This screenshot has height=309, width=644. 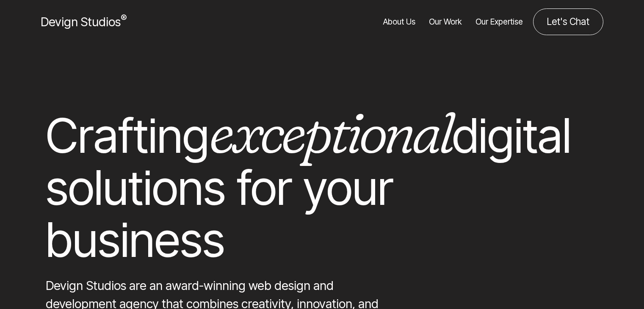 What do you see at coordinates (273, 188) in the screenshot?
I see `h1: Crafting digital solutions for your business` at bounding box center [273, 188].